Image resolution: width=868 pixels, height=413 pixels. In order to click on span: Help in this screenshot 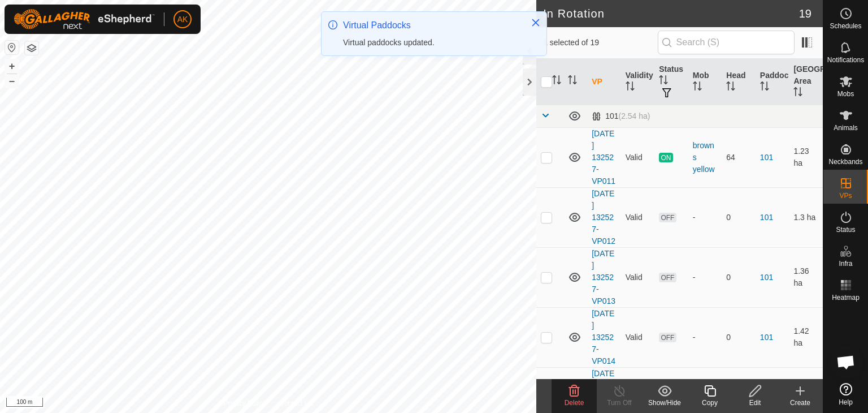, I will do `click(846, 402)`.